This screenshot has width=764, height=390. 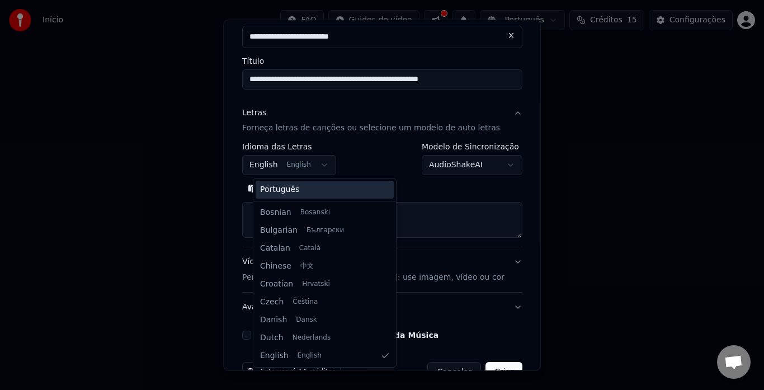 What do you see at coordinates (272, 338) in the screenshot?
I see `span: Dutch` at bounding box center [272, 338].